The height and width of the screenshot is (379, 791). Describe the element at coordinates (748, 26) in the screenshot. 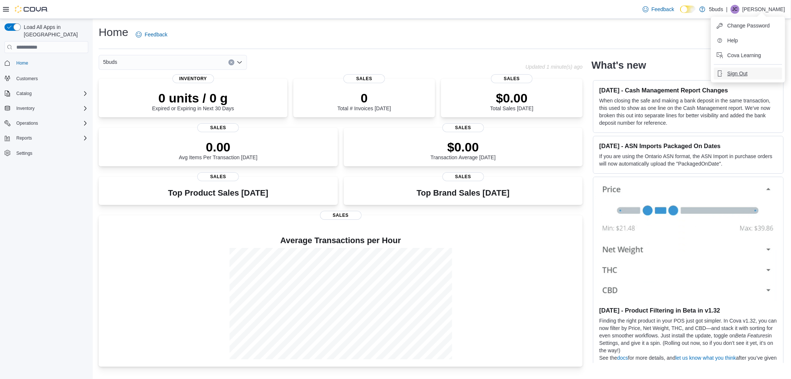

I see `span: Change Password` at that location.